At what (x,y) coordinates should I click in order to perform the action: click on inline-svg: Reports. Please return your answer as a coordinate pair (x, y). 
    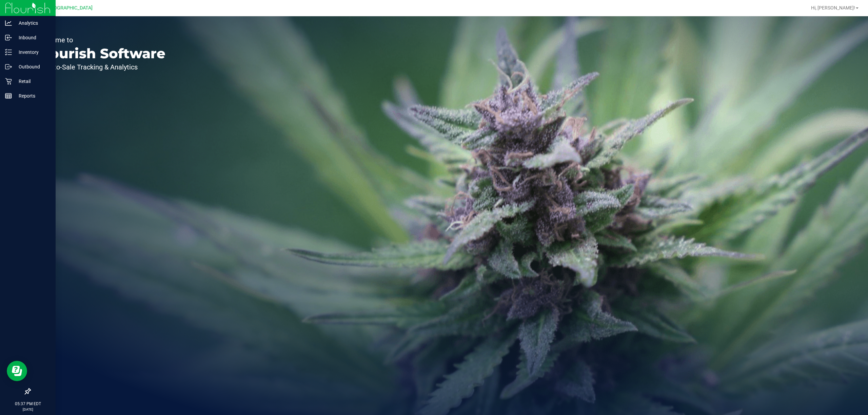
    Looking at the image, I should click on (9, 96).